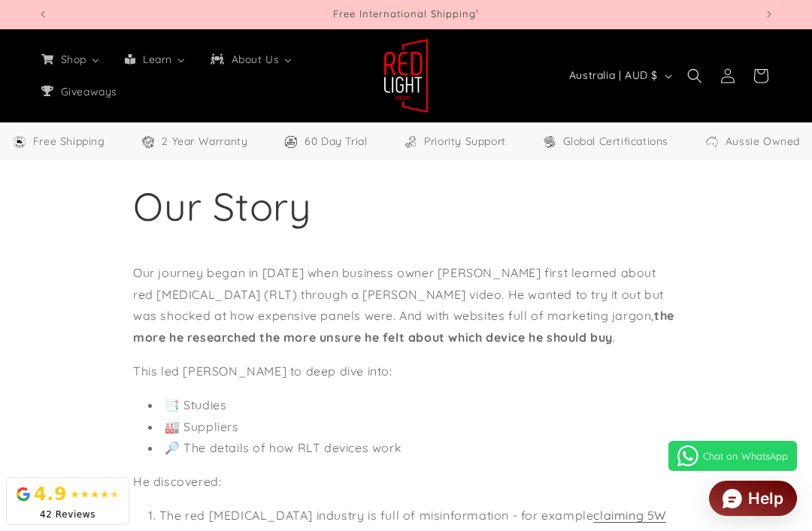 This screenshot has width=812, height=531. What do you see at coordinates (251, 60) in the screenshot?
I see `a: About Us` at bounding box center [251, 60].